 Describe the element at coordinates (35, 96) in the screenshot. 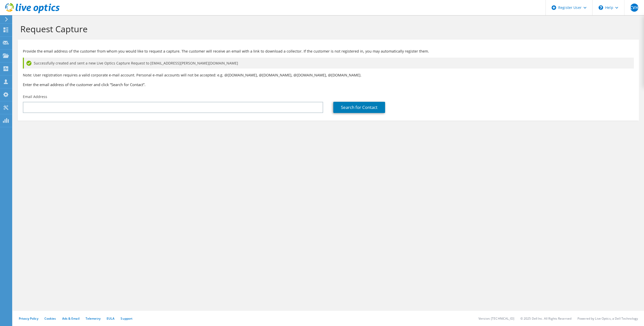

I see `label: Email Address` at that location.